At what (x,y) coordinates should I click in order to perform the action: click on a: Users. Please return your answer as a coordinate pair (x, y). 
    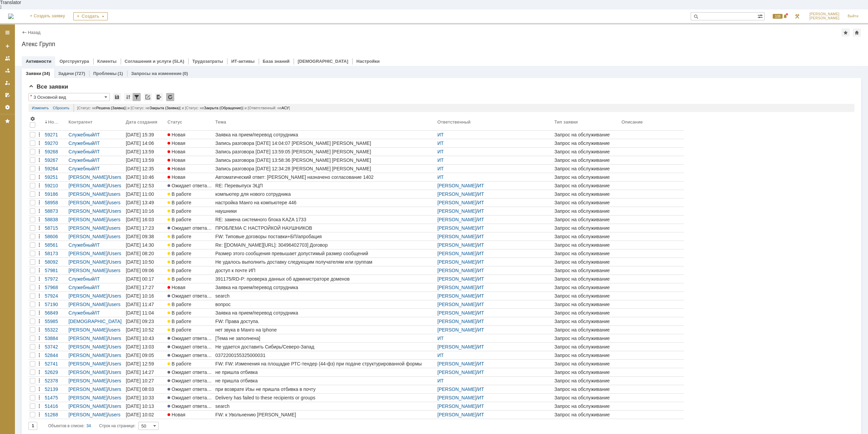
    Looking at the image, I should click on (115, 186).